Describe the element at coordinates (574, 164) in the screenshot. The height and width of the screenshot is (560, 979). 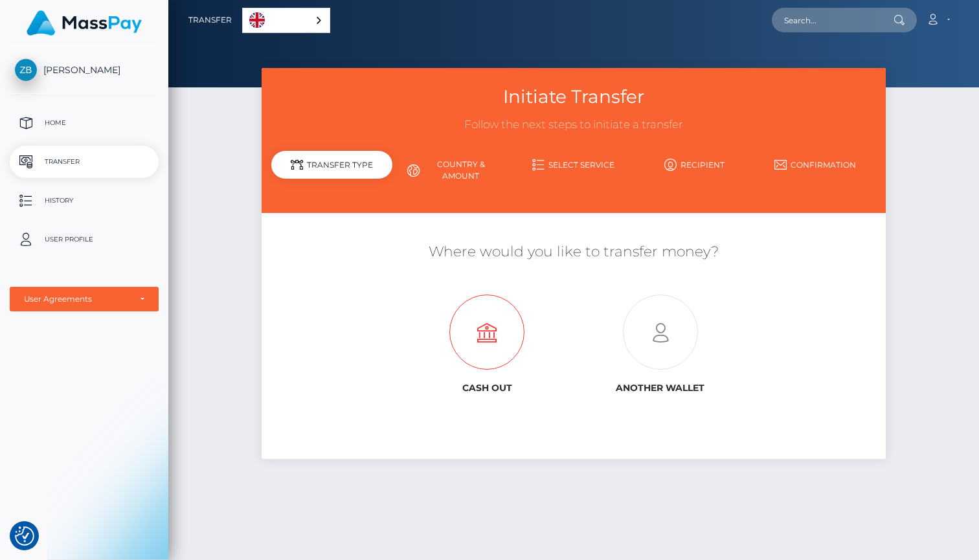
I see `a: Select Service` at that location.